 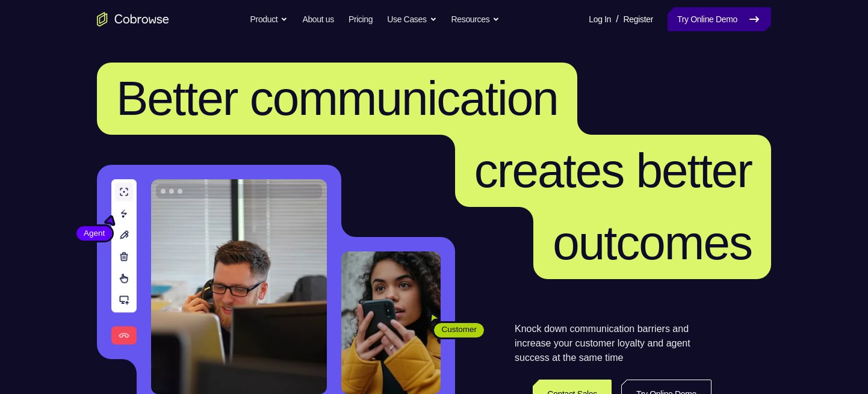 What do you see at coordinates (269, 19) in the screenshot?
I see `button: Product` at bounding box center [269, 19].